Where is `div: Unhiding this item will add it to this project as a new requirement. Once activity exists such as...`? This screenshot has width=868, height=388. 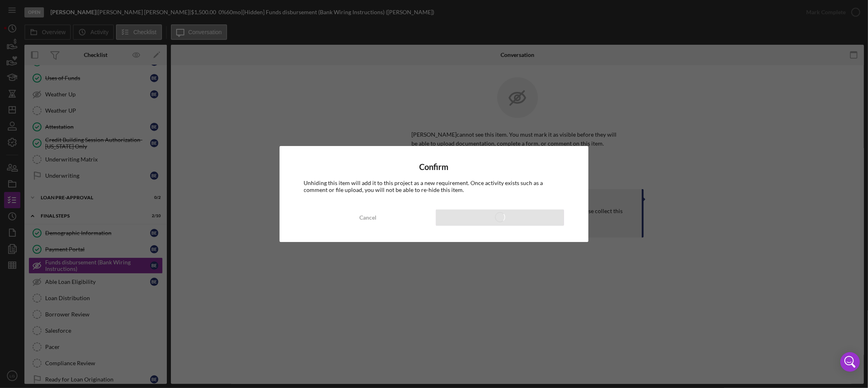 div: Unhiding this item will add it to this project as a new requirement. Once activity exists such as... is located at coordinates (434, 186).